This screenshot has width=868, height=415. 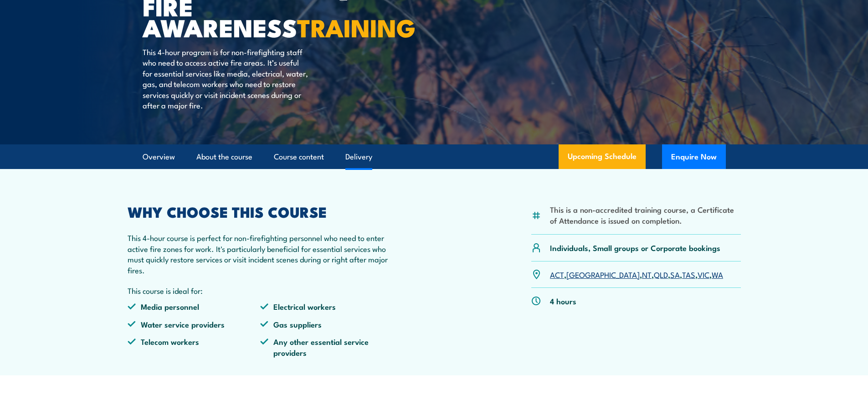 What do you see at coordinates (694, 157) in the screenshot?
I see `button: Enquire Now` at bounding box center [694, 157].